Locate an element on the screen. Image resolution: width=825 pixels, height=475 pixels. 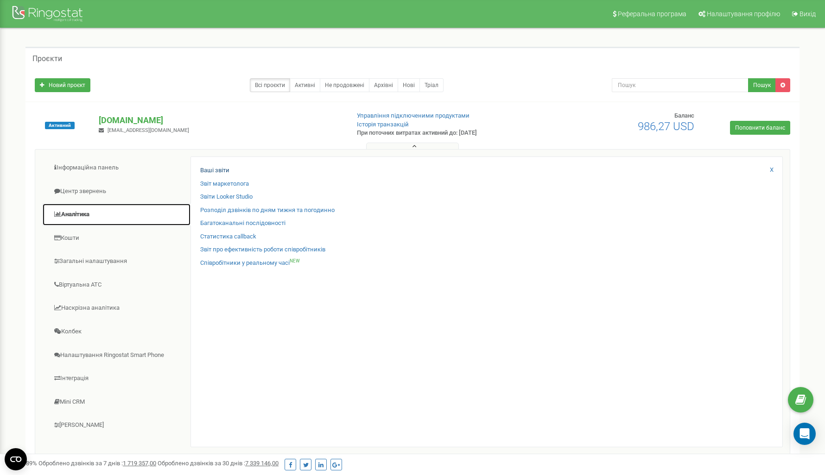
a: Колбек is located at coordinates (116, 332).